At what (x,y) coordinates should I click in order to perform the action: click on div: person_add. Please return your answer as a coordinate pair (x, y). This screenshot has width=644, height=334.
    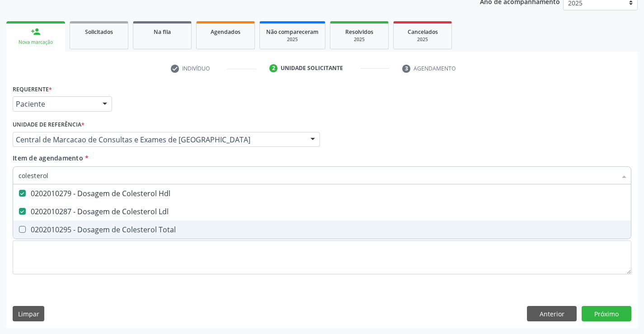
    Looking at the image, I should click on (36, 32).